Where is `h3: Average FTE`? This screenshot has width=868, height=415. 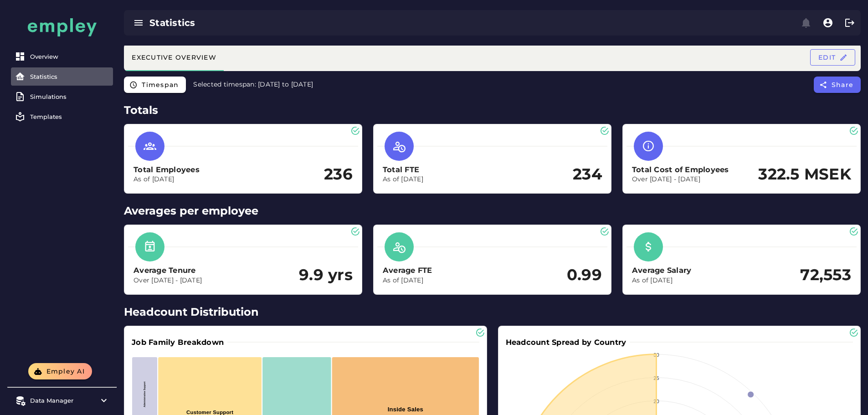 h3: Average FTE is located at coordinates (407, 270).